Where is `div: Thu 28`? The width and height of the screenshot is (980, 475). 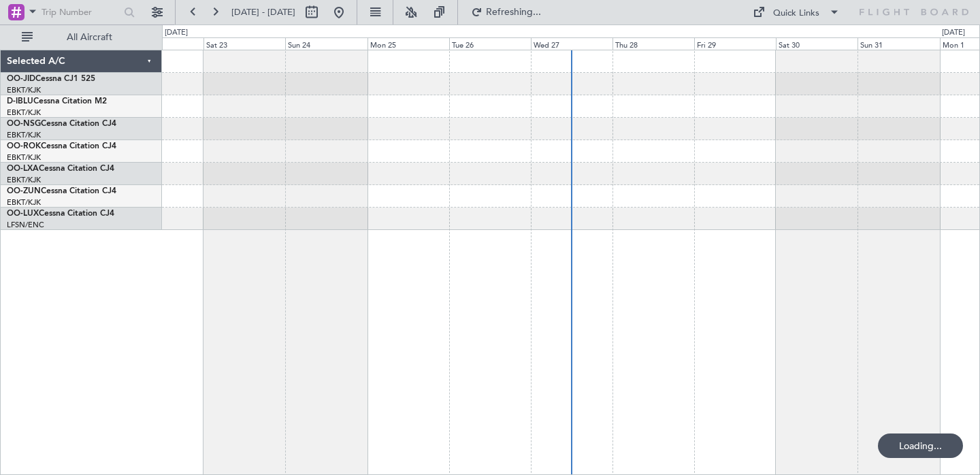 div: Thu 28 is located at coordinates (653, 43).